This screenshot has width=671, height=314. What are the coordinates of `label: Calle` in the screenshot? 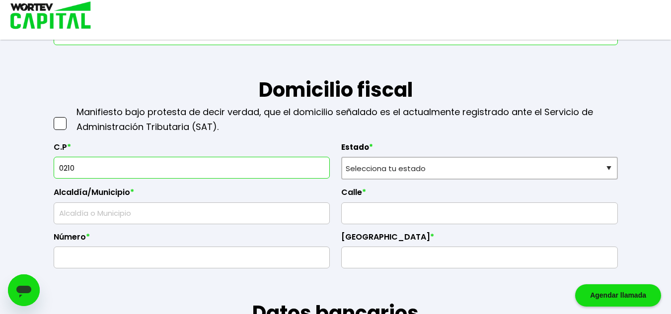 It's located at (479, 195).